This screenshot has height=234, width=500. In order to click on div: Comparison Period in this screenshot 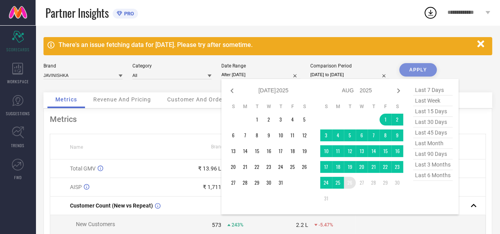, I will do `click(350, 66)`.